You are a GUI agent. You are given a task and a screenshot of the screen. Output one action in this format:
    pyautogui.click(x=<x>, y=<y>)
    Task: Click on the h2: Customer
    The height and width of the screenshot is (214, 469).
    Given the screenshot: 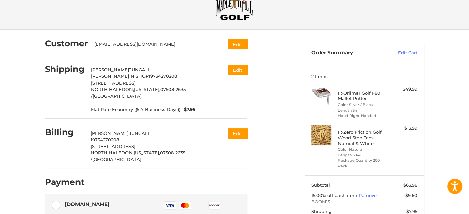 What is the action you would take?
    pyautogui.click(x=66, y=43)
    